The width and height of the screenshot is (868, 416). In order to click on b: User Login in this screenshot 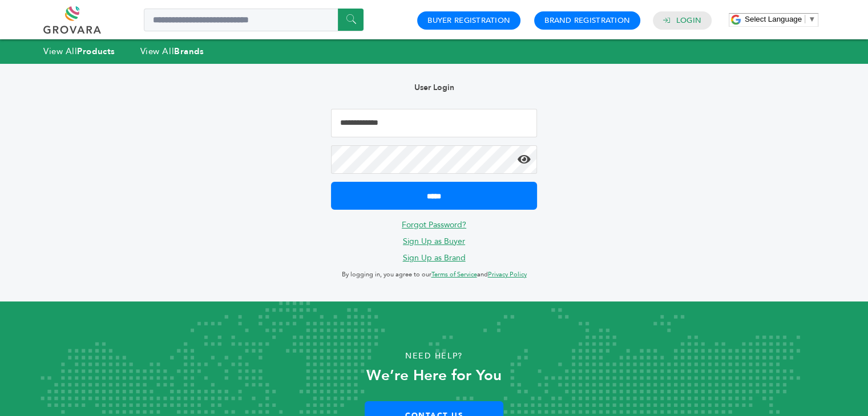, I will do `click(434, 88)`.